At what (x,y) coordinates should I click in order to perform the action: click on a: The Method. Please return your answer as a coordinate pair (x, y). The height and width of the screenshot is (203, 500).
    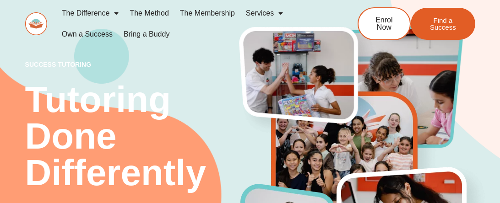
    Looking at the image, I should click on (149, 13).